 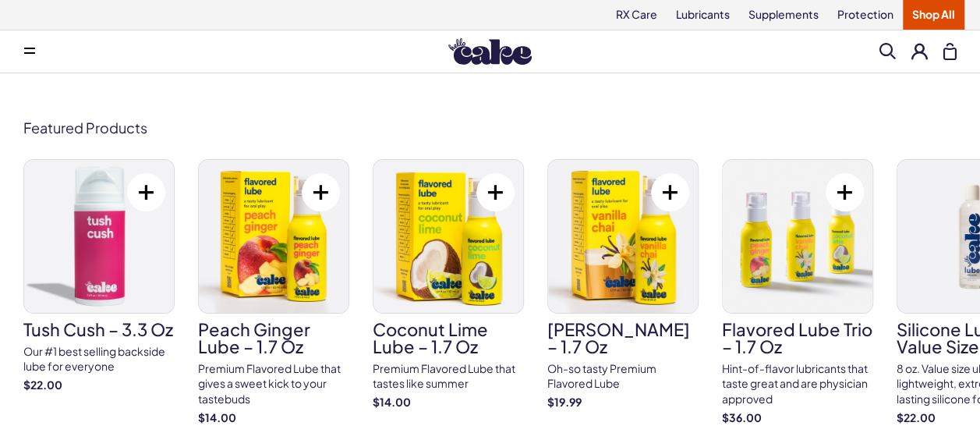 I want to click on strong: $36.00, so click(x=797, y=418).